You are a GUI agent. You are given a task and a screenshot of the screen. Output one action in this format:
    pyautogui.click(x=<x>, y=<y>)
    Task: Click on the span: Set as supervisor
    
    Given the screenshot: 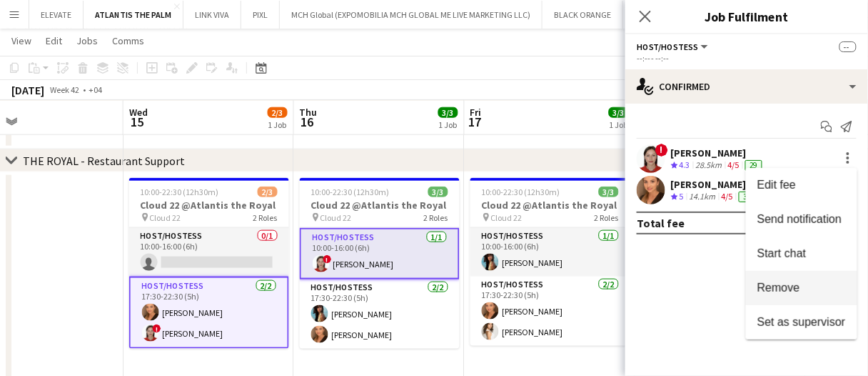 What is the action you would take?
    pyautogui.click(x=801, y=321)
    